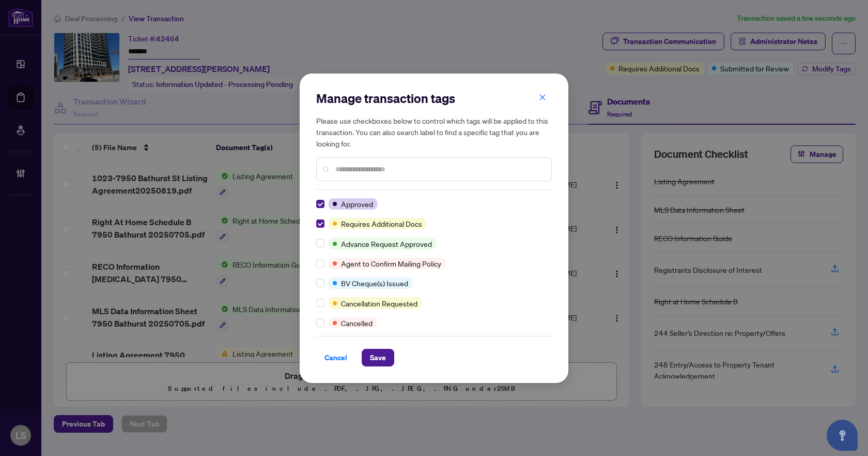  I want to click on h5: Please use checkboxes below to control which tags will be applied to this transaction. You can al..., so click(434, 132).